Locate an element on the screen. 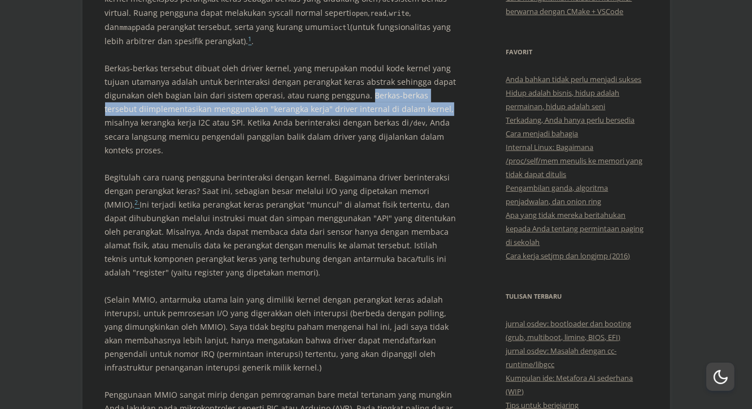  a: jurnal osdev: Masalah dengan cc-runtime/libgcc is located at coordinates (562, 357).